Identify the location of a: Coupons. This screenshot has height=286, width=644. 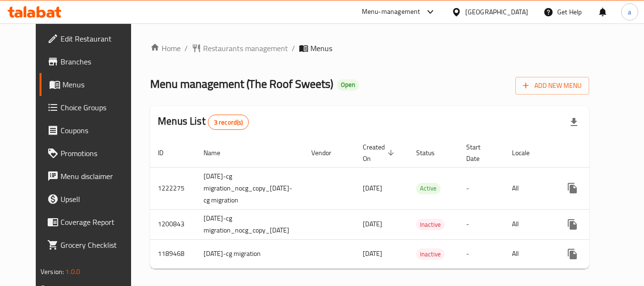
(91, 130).